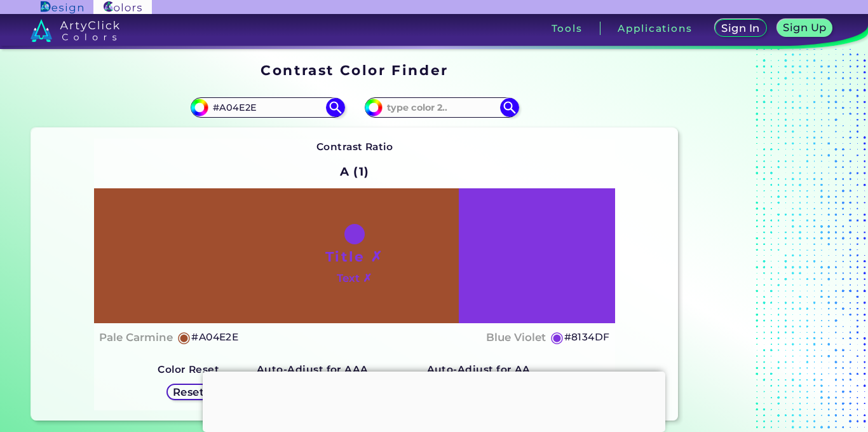 Image resolution: width=868 pixels, height=432 pixels. I want to click on h5: #8134DF, so click(587, 337).